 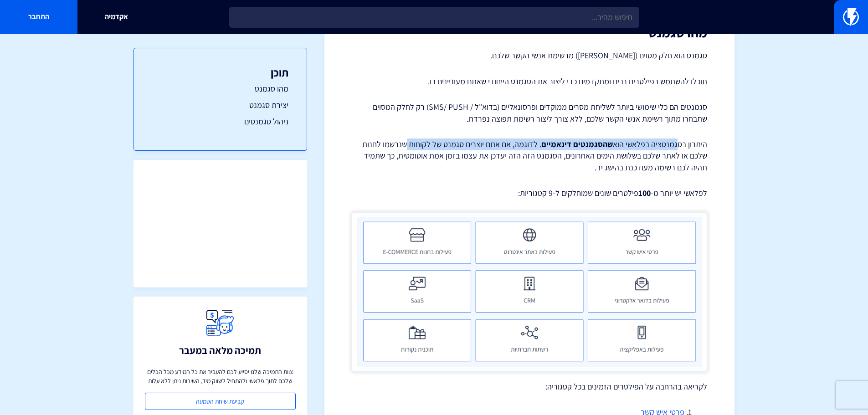 I want to click on p: צוות התמיכה שלנו יסייע לכם להעביר את כל המידע מכל הכלים שלכם לתוך פלאשי ולהתחיל לשווק מיד, השירות..., so click(x=220, y=376).